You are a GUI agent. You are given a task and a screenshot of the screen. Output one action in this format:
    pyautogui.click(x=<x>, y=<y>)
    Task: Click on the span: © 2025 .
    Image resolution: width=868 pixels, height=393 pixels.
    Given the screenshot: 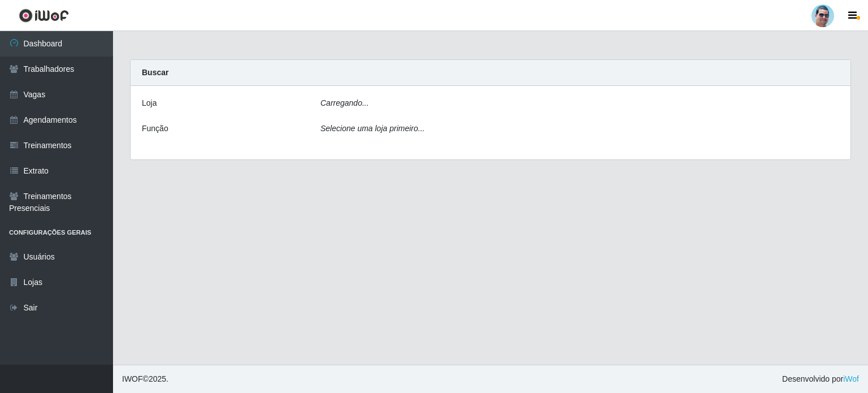 What is the action you would take?
    pyautogui.click(x=145, y=379)
    